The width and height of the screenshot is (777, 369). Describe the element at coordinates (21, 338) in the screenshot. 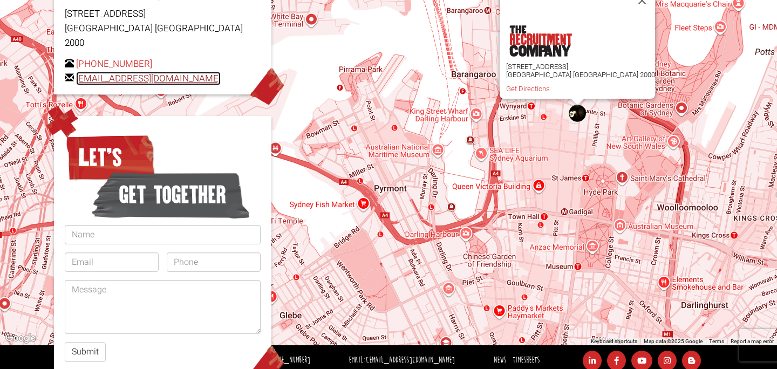

I see `img: Google` at that location.